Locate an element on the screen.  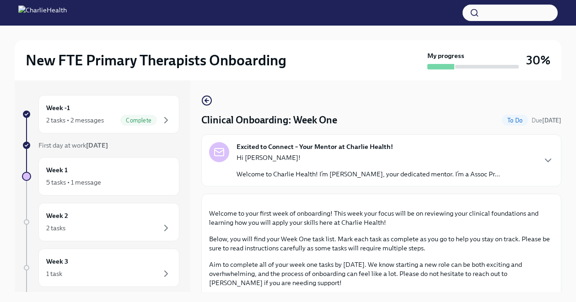
span: Due is located at coordinates (546, 120).